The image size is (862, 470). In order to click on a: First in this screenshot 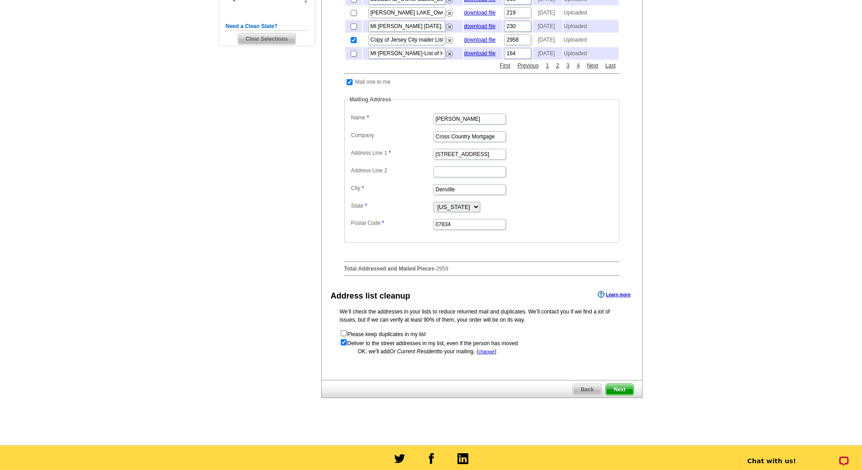, I will do `click(505, 66)`.